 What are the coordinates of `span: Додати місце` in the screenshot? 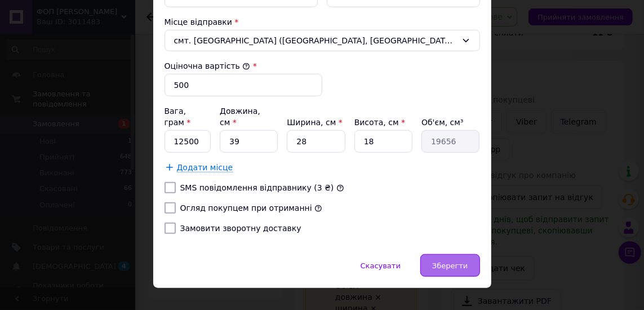 It's located at (205, 167).